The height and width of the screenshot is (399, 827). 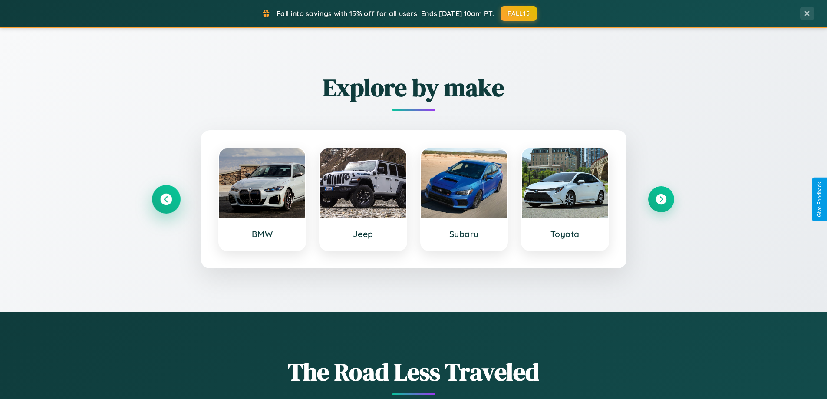 I want to click on h1: The Road Less Traveled, so click(x=414, y=372).